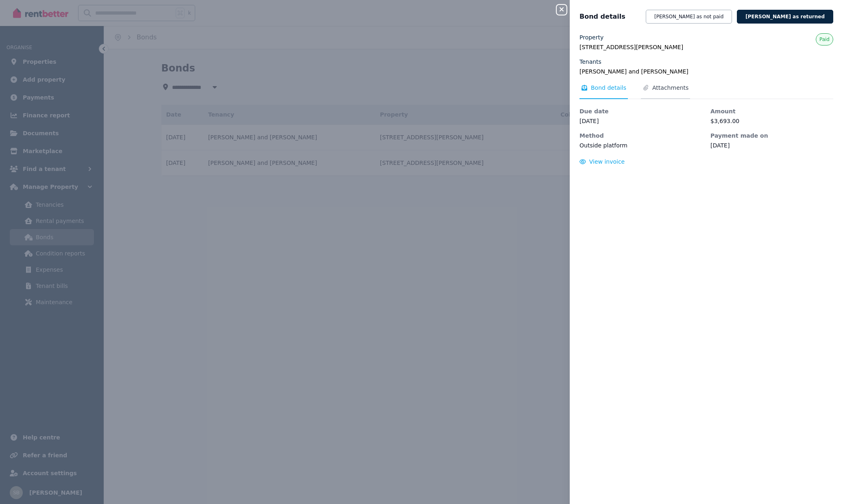 The width and height of the screenshot is (843, 504). What do you see at coordinates (641, 136) in the screenshot?
I see `dt: Method` at bounding box center [641, 136].